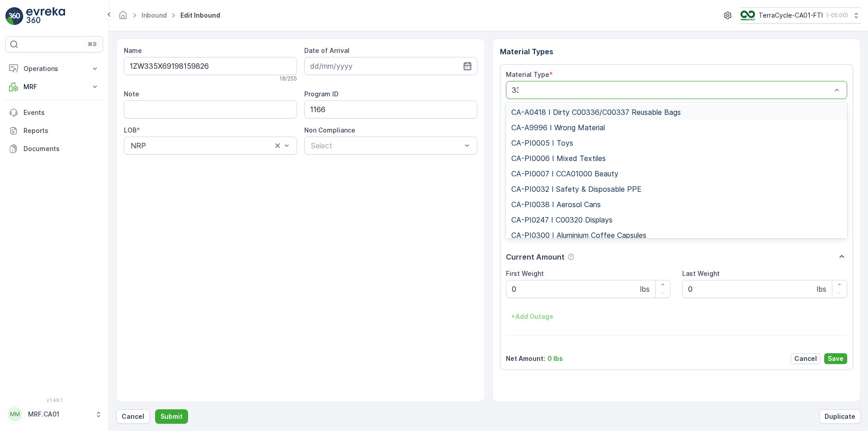 This screenshot has width=868, height=431. What do you see at coordinates (54, 131) in the screenshot?
I see `a: Reports` at bounding box center [54, 131].